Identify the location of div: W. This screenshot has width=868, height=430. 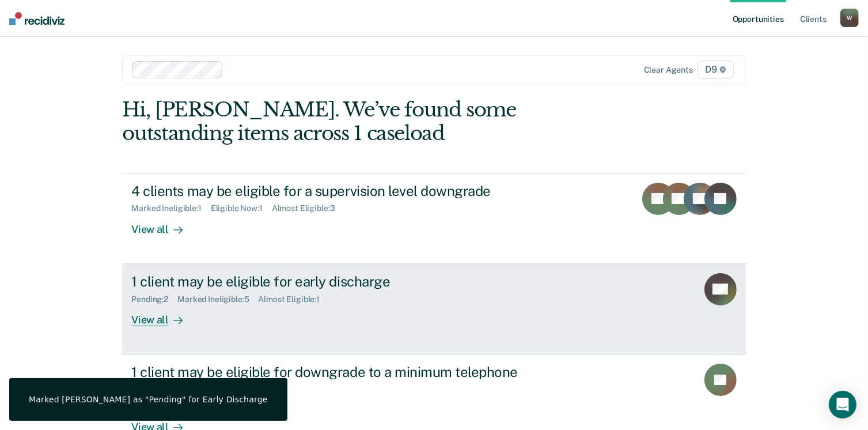
(850, 18).